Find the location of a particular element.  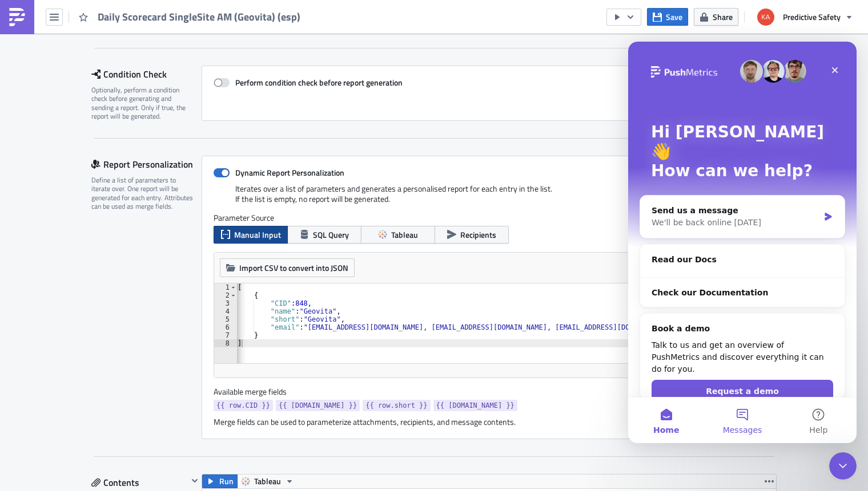

div: Optionally, perform a condition check before generating and sending a report. Only if true, the r... is located at coordinates (143, 103).